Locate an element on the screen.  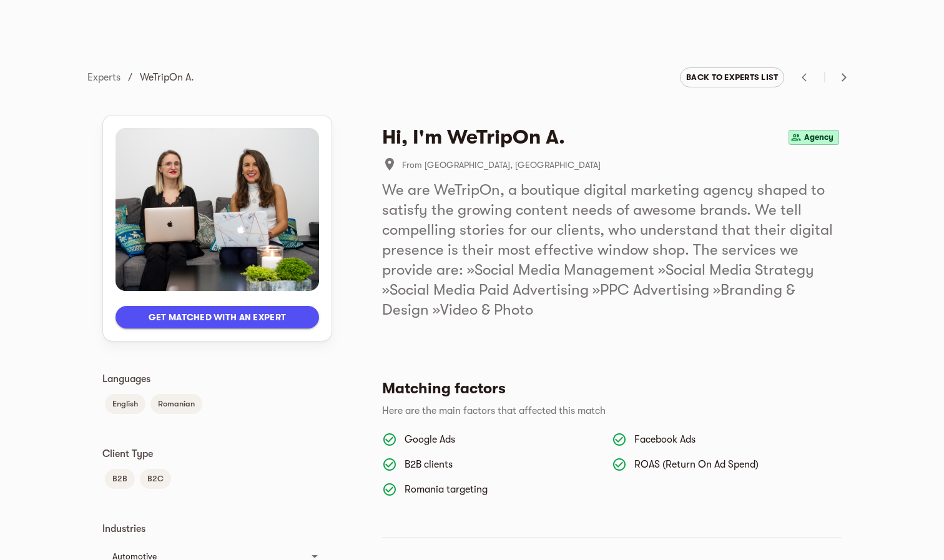
p: Google Ads is located at coordinates (503, 439).